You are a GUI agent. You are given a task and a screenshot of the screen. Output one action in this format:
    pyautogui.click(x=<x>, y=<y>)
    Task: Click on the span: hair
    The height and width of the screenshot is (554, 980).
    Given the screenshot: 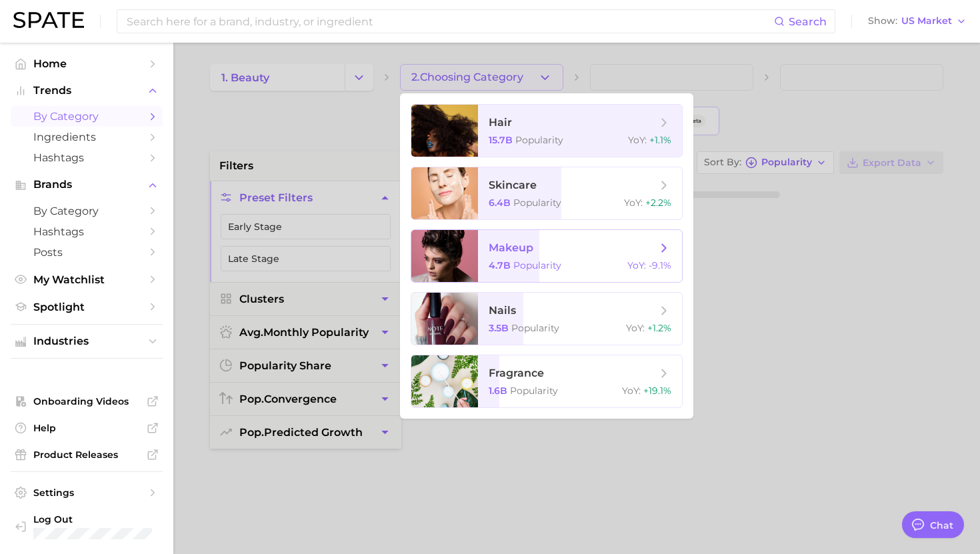 What is the action you would take?
    pyautogui.click(x=500, y=122)
    